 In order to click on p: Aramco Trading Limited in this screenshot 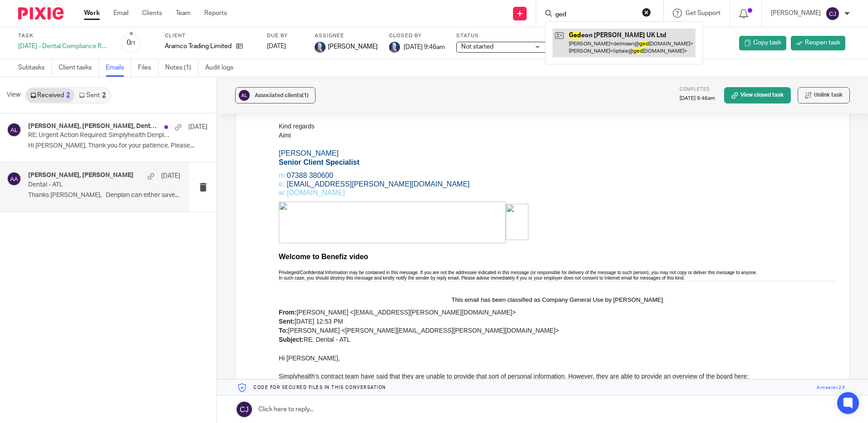, I will do `click(198, 47)`.